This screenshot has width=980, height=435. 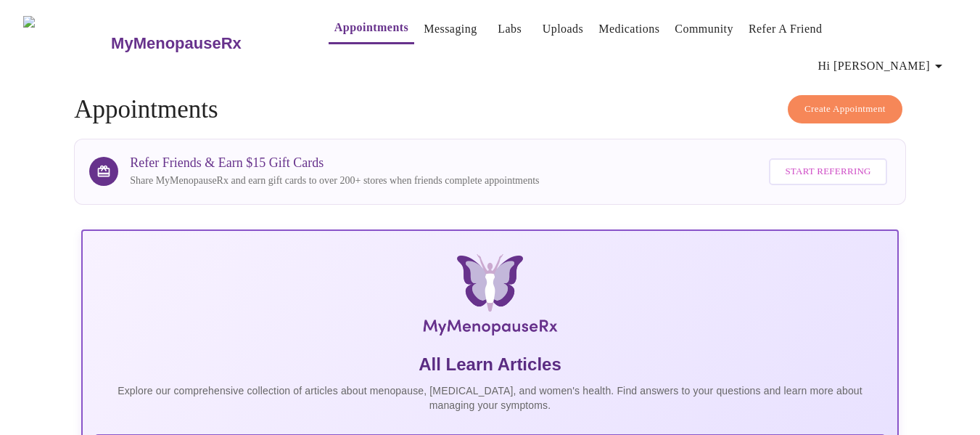 What do you see at coordinates (785, 29) in the screenshot?
I see `a: Refer a Friend` at bounding box center [785, 29].